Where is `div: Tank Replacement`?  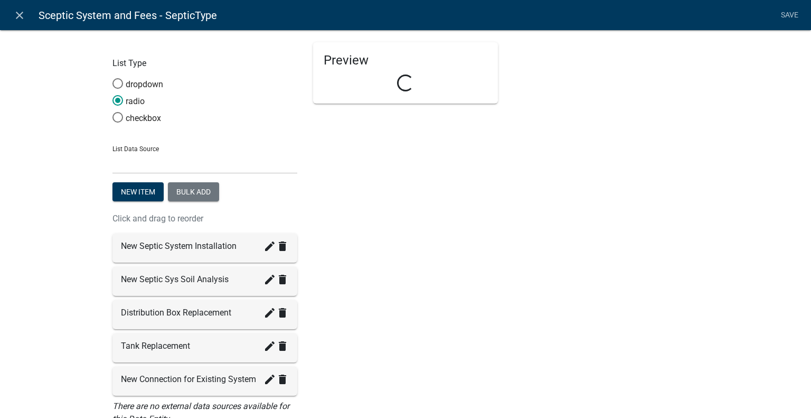 div: Tank Replacement is located at coordinates (205, 346).